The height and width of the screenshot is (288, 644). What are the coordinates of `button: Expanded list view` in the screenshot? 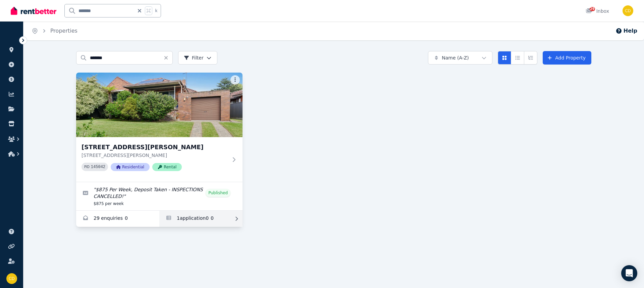 It's located at (531, 58).